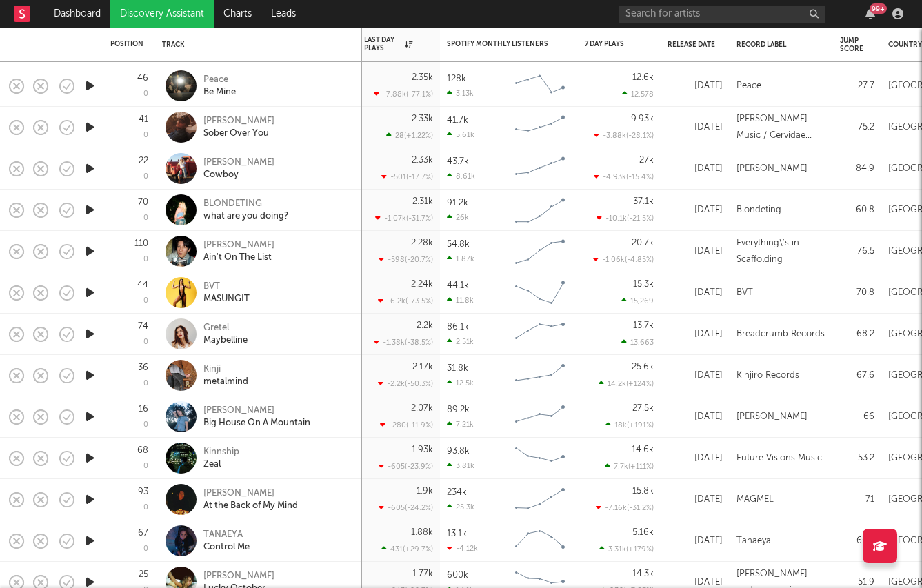 The width and height of the screenshot is (922, 588). I want to click on div: 7 Day Plays, so click(609, 44).